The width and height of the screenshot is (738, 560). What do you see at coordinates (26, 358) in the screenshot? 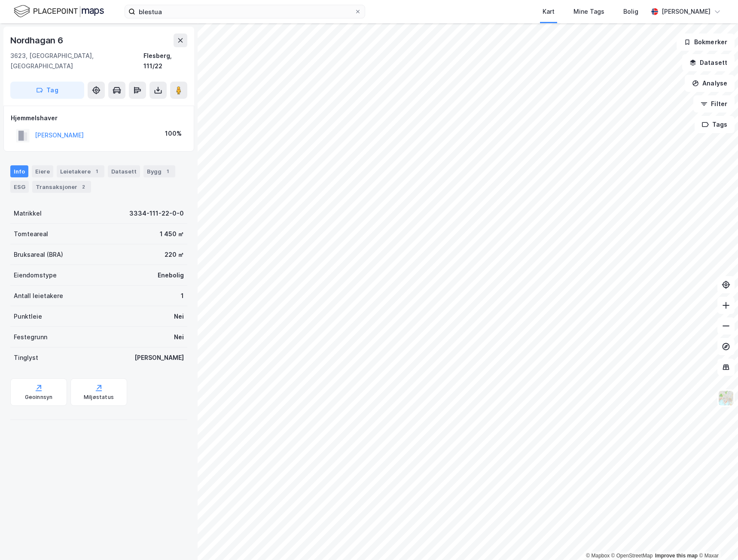
I see `div: Tinglyst` at bounding box center [26, 358].